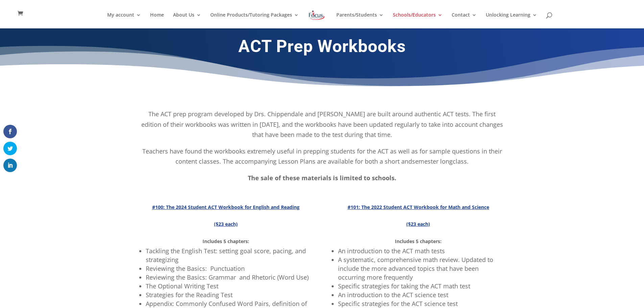  What do you see at coordinates (322, 159) in the screenshot?
I see `p: Teachers have found the workbooks extremely useful in prepping students for the ACT as well as fo...` at bounding box center [322, 159].